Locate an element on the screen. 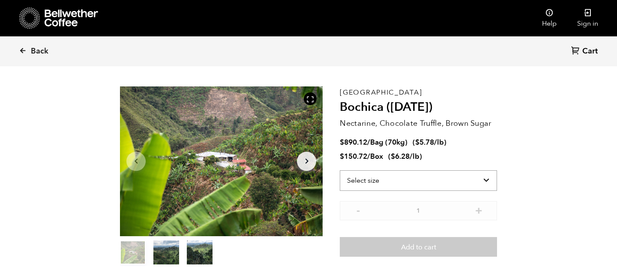  span: Back is located at coordinates (39, 51).